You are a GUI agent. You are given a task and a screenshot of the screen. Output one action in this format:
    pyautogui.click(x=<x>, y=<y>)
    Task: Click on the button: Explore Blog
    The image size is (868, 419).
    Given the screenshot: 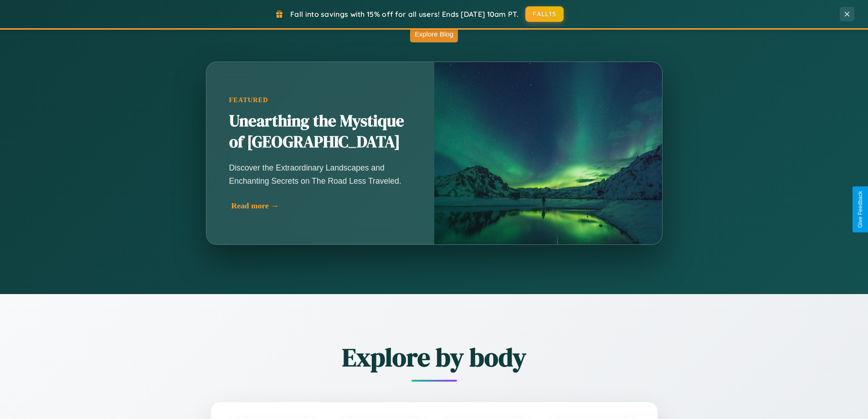 What is the action you would take?
    pyautogui.click(x=434, y=34)
    